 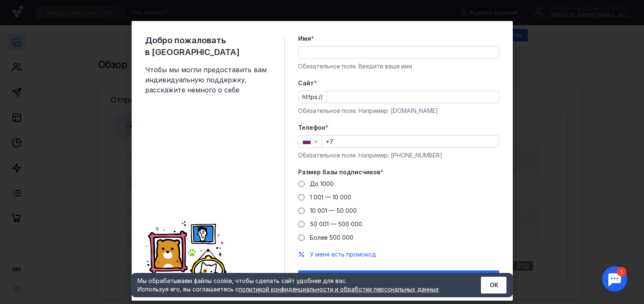 I want to click on button: У меня есть промокод, so click(x=343, y=255).